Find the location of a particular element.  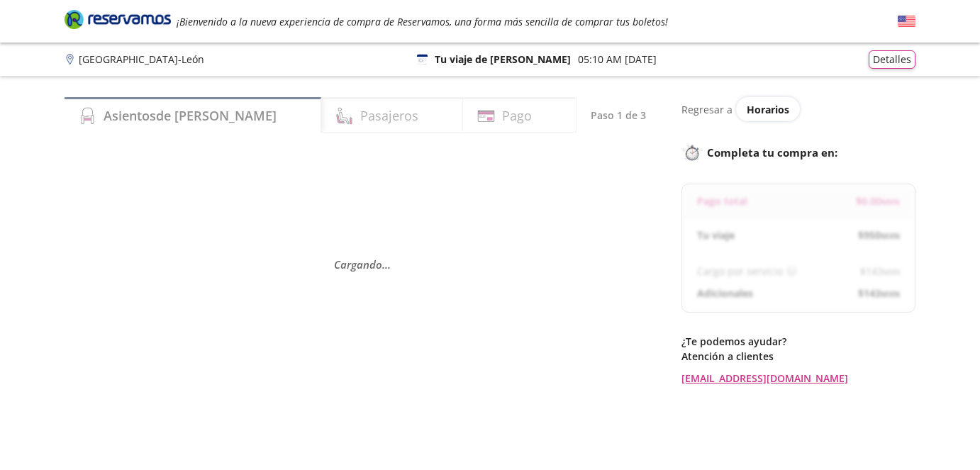

p: Regresar a is located at coordinates (707, 109).